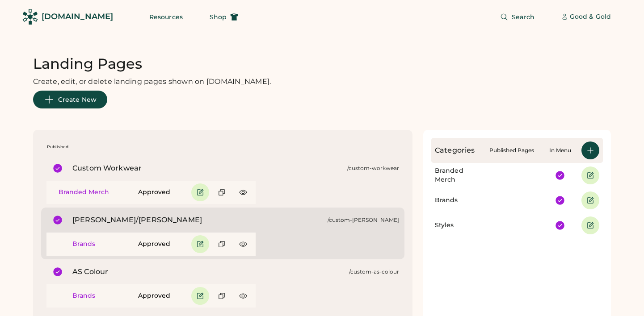 The width and height of the screenshot is (644, 316). I want to click on button: Shop, so click(224, 17).